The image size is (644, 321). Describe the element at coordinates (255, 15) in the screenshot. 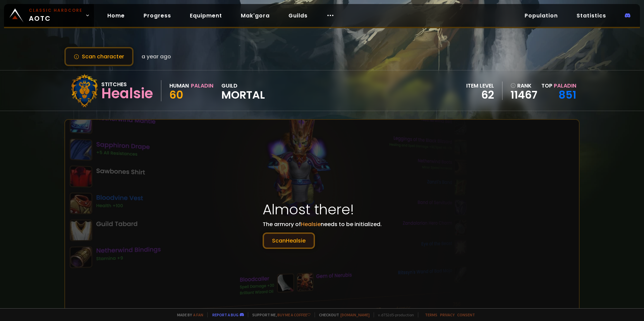

I see `a: Mak'gora` at that location.